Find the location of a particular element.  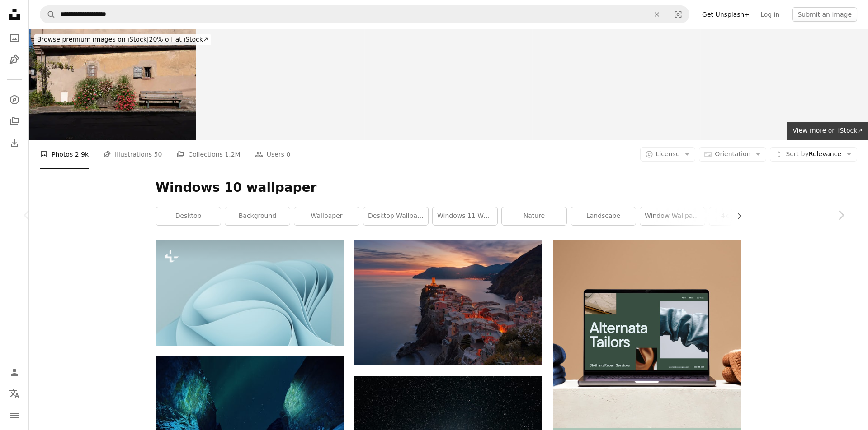

img: aerial view of village on mountain cliff during orange sunset is located at coordinates (448, 303).